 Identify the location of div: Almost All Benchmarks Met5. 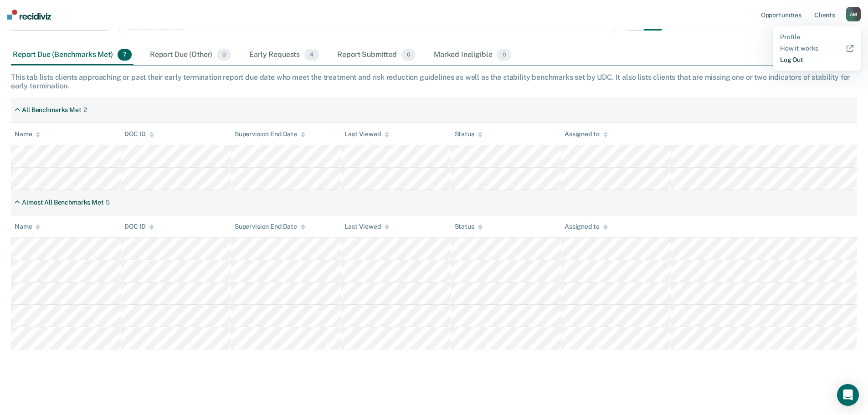
(62, 202).